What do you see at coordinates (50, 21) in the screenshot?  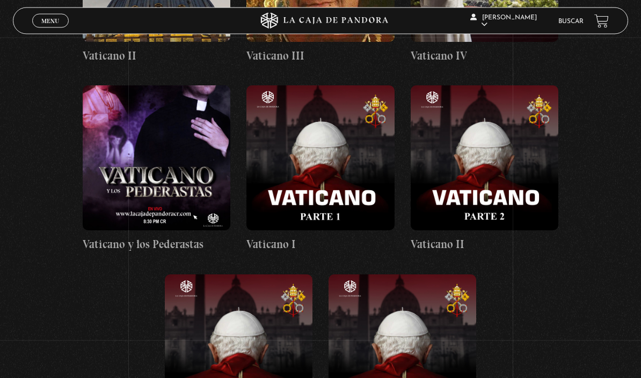 I see `span: Menu` at bounding box center [50, 21].